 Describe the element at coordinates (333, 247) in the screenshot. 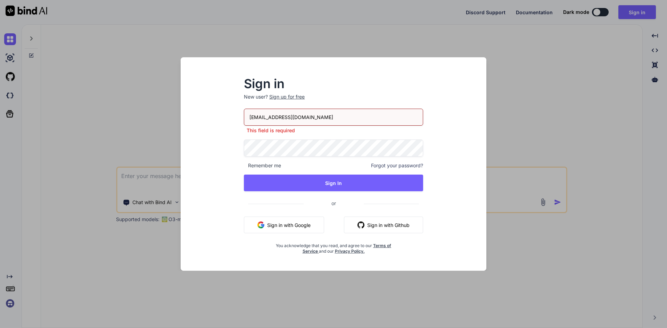

I see `div: You acknowledge that you read, and agree to our and our` at that location.